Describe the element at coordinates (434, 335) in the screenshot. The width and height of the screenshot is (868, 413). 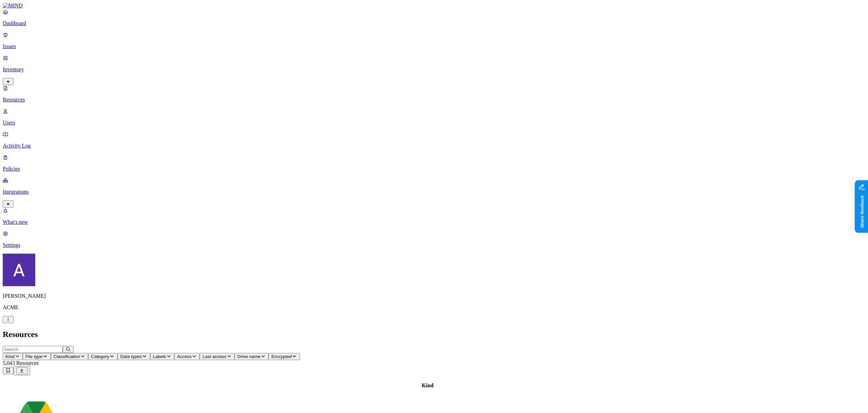
I see `h2: Resources` at that location.